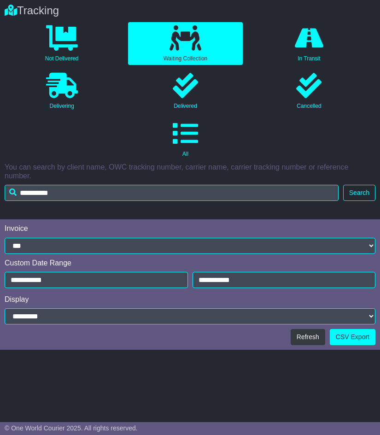  What do you see at coordinates (190, 263) in the screenshot?
I see `div: Custom Date Range` at bounding box center [190, 263].